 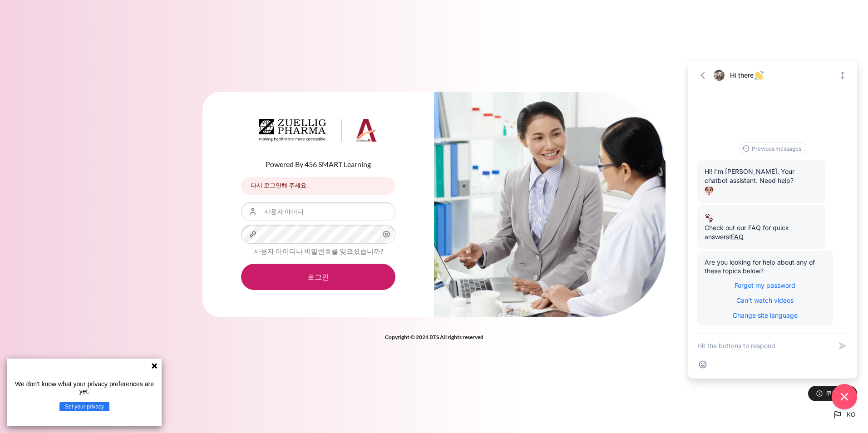 What do you see at coordinates (318, 164) in the screenshot?
I see `p: Powered By 456 SMART Learning` at bounding box center [318, 164].